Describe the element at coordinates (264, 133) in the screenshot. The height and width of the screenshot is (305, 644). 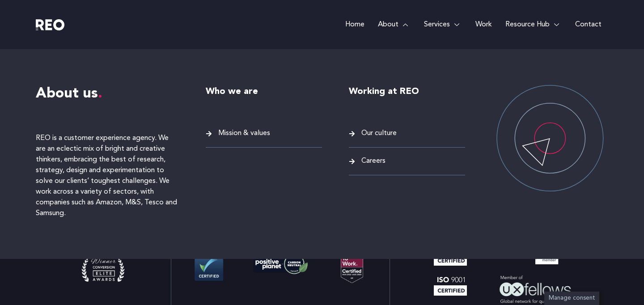
I see `a: Mission & values` at that location.